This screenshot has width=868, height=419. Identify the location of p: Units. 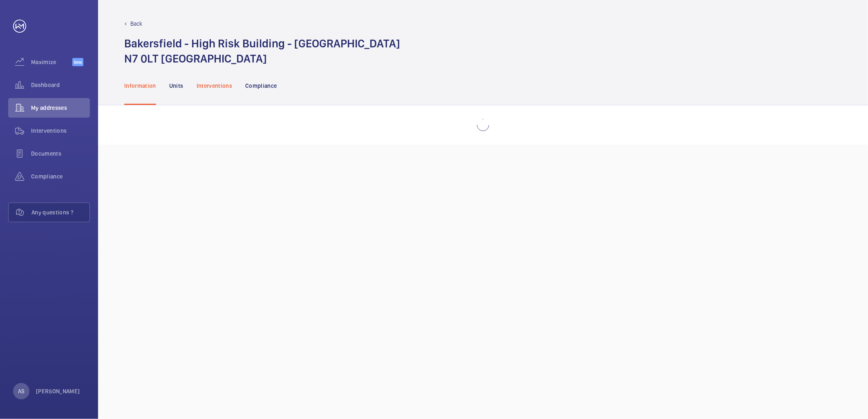
(176, 86).